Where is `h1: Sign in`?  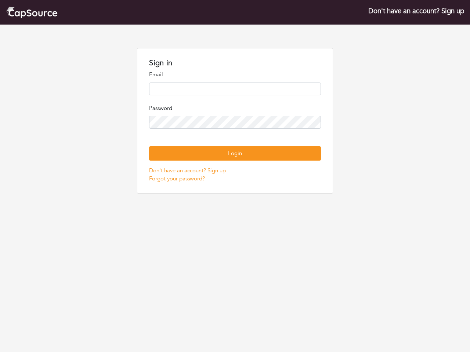 h1: Sign in is located at coordinates (234, 63).